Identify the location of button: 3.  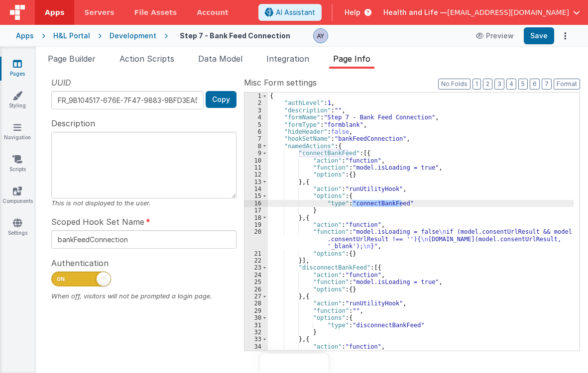
(500, 84).